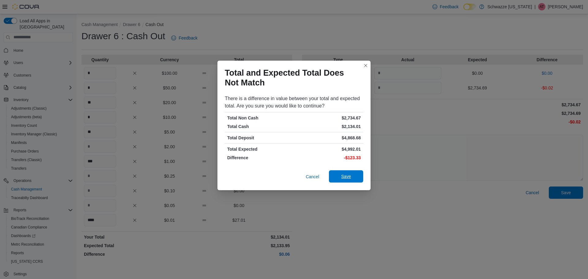 Image resolution: width=588 pixels, height=279 pixels. What do you see at coordinates (328, 127) in the screenshot?
I see `p: $2,134.01` at bounding box center [328, 127].